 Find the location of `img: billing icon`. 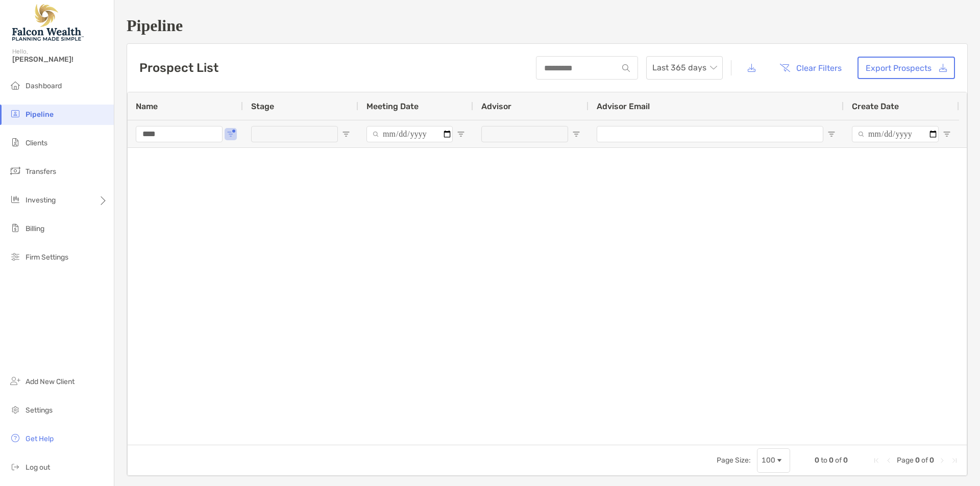

img: billing icon is located at coordinates (15, 228).